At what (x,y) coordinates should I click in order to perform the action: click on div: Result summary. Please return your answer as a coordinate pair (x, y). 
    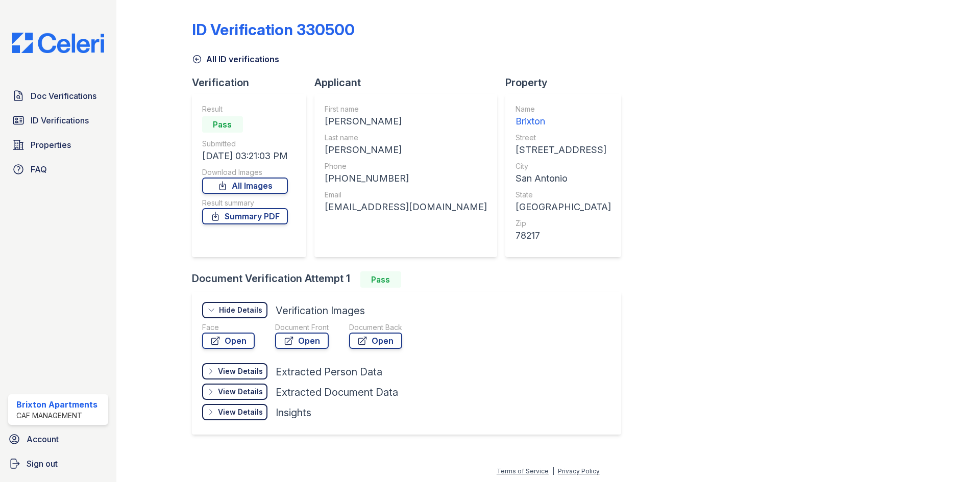
    Looking at the image, I should click on (245, 203).